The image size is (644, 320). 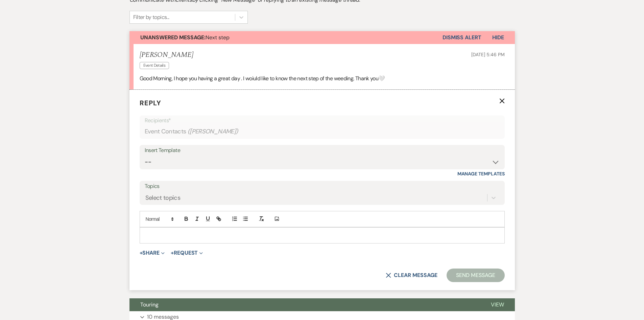 What do you see at coordinates (286, 38) in the screenshot?
I see `button: Unanswered Message:Next step` at bounding box center [286, 38].